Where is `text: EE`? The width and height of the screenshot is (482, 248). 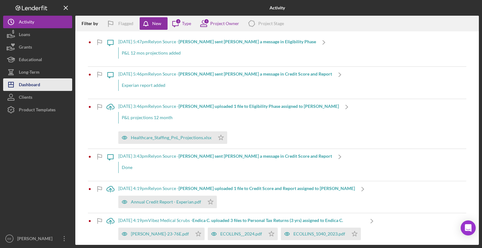 text: EE is located at coordinates (9, 239).